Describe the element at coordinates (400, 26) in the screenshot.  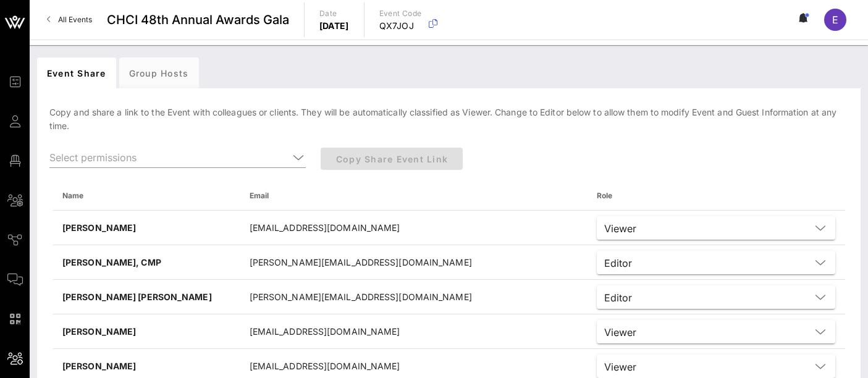
I see `p: QX7JOJ` at that location.